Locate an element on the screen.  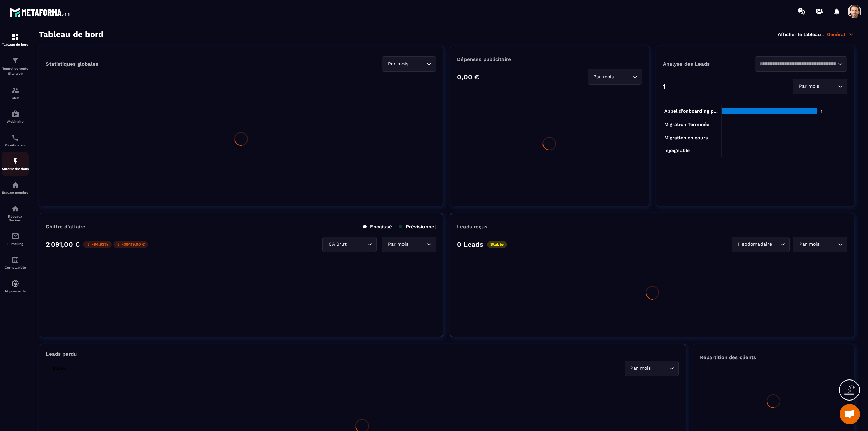
span: Hebdomadaire is located at coordinates (755, 245).